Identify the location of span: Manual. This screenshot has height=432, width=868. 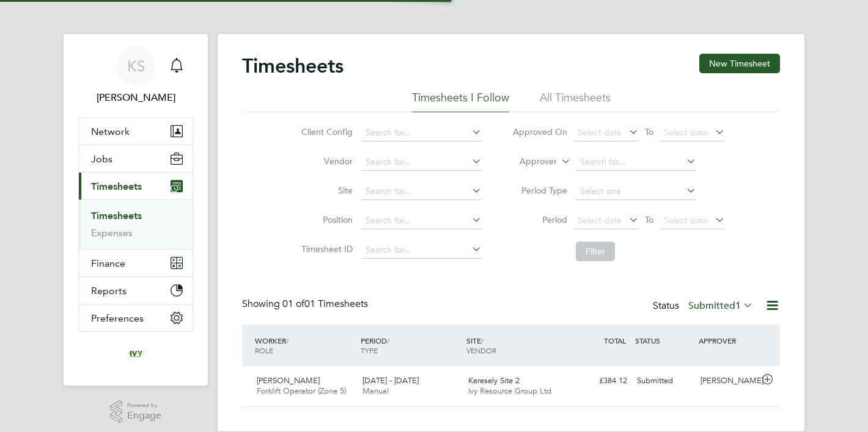
(375, 390).